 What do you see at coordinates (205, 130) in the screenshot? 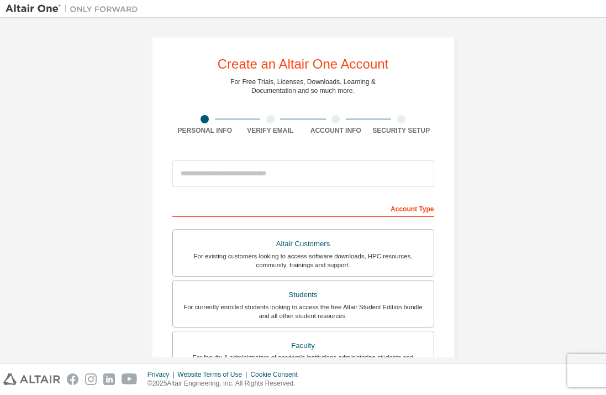
I see `div: Personal Info` at bounding box center [205, 130].